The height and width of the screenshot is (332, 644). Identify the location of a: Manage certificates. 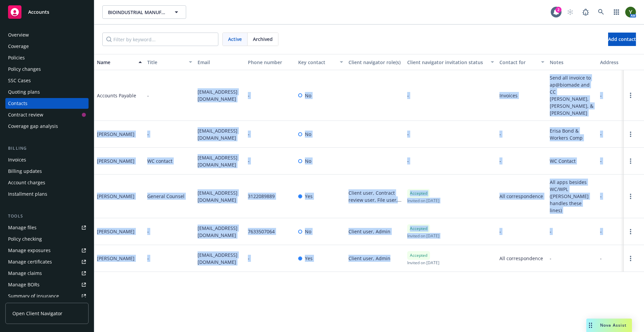
(47, 262).